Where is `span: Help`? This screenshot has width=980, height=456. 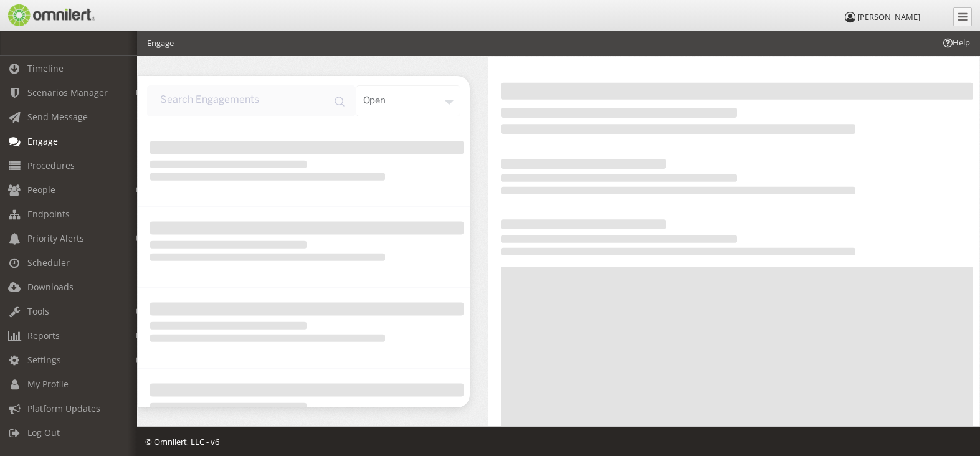 span: Help is located at coordinates (956, 43).